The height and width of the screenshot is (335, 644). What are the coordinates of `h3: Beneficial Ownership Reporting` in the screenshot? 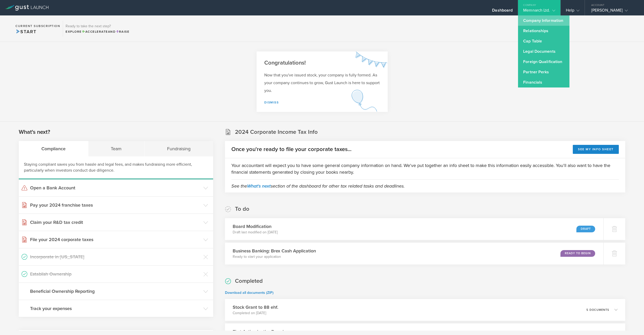 It's located at (116, 291).